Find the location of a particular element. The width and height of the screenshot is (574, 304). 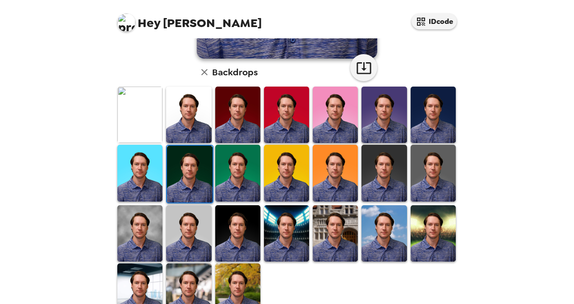

span: Hey is located at coordinates (149, 23).